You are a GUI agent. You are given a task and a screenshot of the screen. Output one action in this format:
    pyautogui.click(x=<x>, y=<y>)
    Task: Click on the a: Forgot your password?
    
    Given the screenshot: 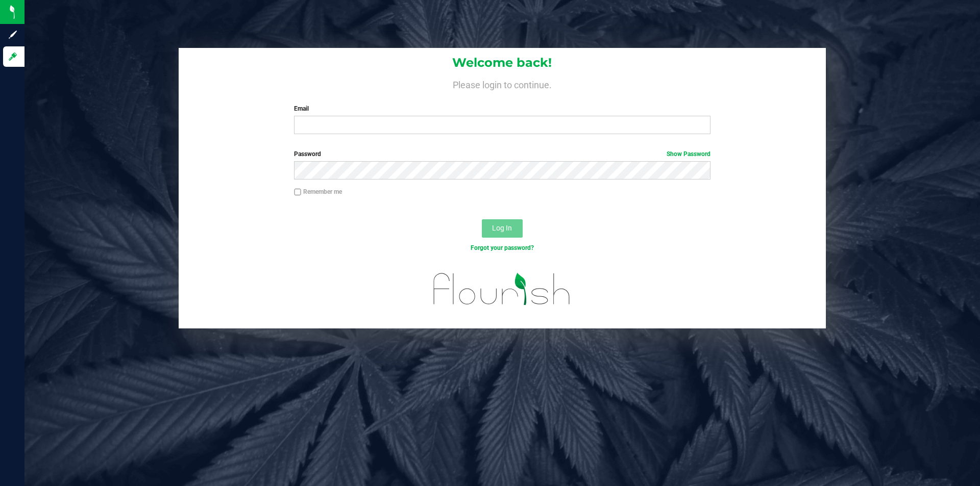 What is the action you would take?
    pyautogui.click(x=502, y=248)
    